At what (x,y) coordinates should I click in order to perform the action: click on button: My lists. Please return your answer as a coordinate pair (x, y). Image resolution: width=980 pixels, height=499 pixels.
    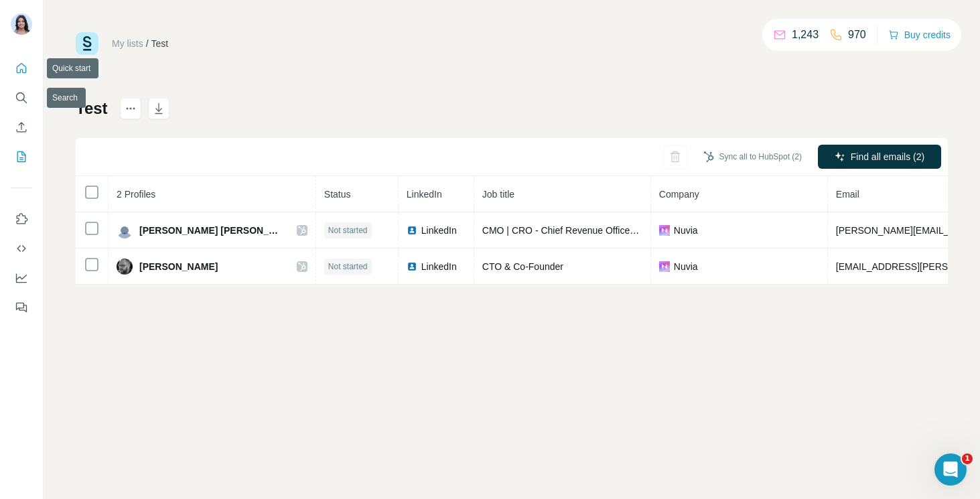
    Looking at the image, I should click on (21, 157).